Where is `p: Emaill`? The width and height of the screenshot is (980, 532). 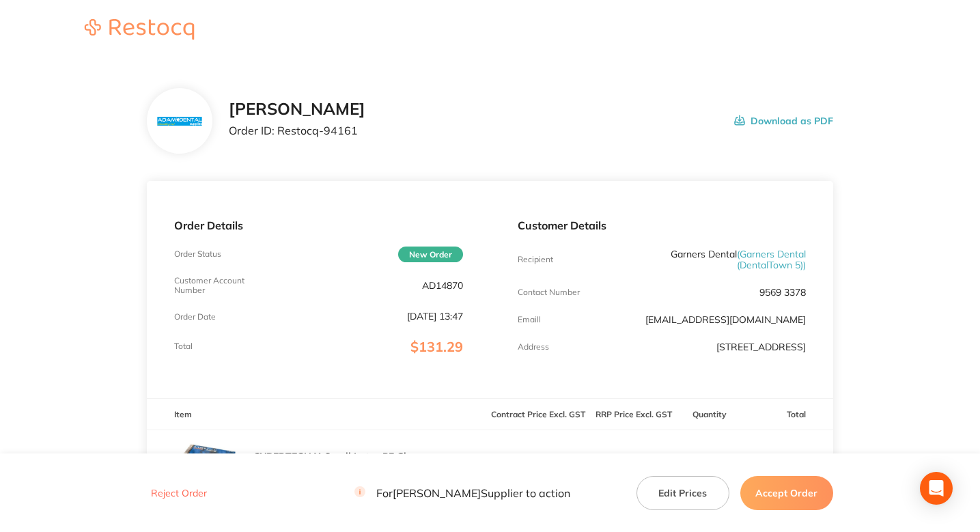
p: Emaill is located at coordinates (529, 320).